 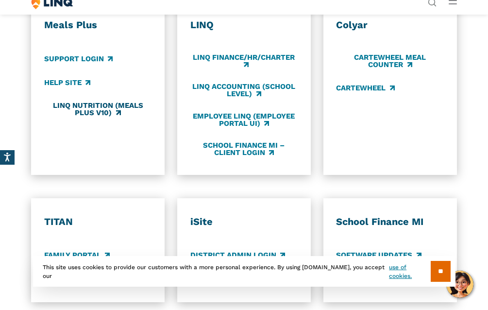 What do you see at coordinates (390, 25) in the screenshot?
I see `h3: Colyar` at bounding box center [390, 25].